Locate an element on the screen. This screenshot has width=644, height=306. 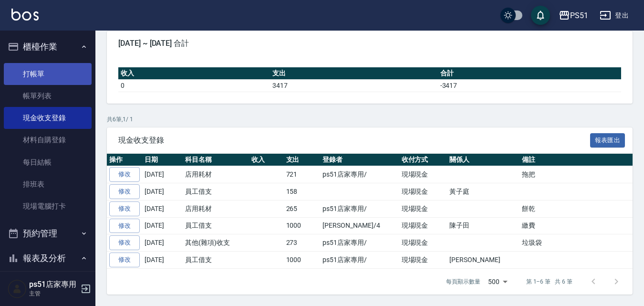
img: Person is located at coordinates (17, 289).